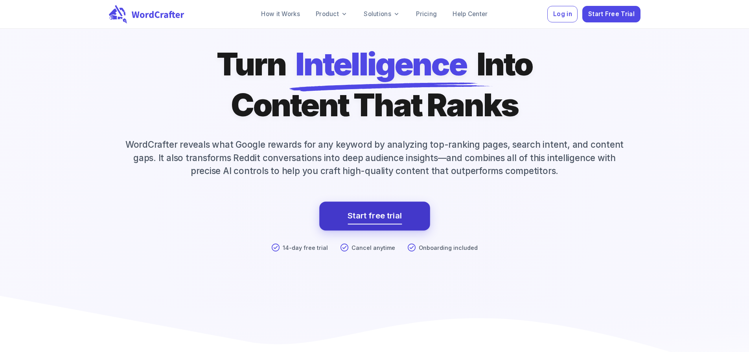  I want to click on span: Intelligence, so click(381, 64).